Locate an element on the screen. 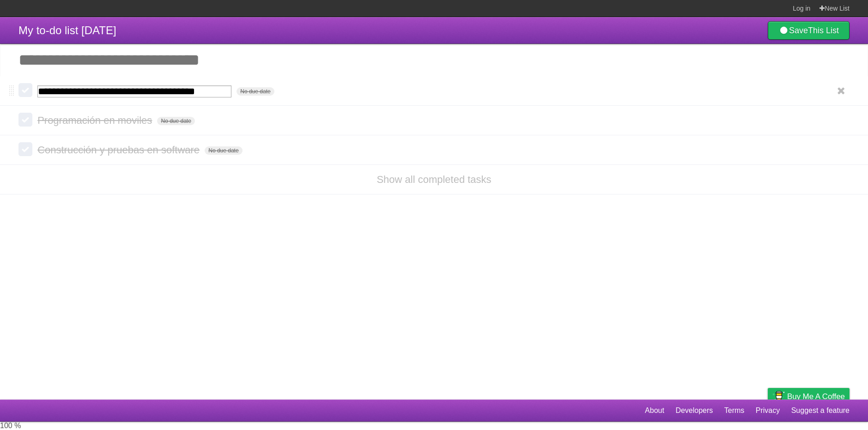 The width and height of the screenshot is (868, 430). img: Buy me a coffee is located at coordinates (779, 397).